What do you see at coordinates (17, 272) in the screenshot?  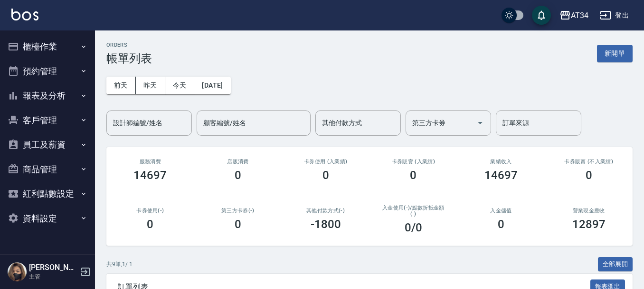 I see `img: Person` at bounding box center [17, 272].